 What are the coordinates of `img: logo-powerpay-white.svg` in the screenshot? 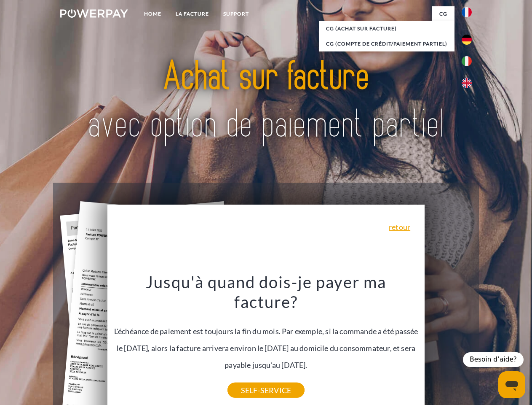 It's located at (94, 13).